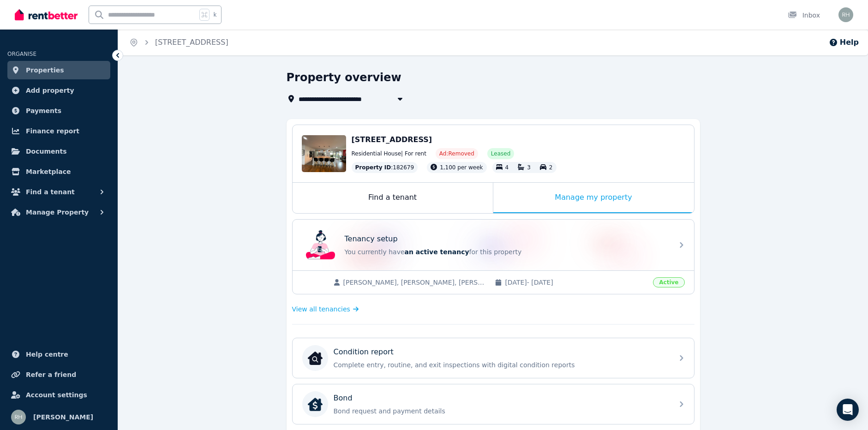  What do you see at coordinates (315, 404) in the screenshot?
I see `img: Bond` at bounding box center [315, 404].